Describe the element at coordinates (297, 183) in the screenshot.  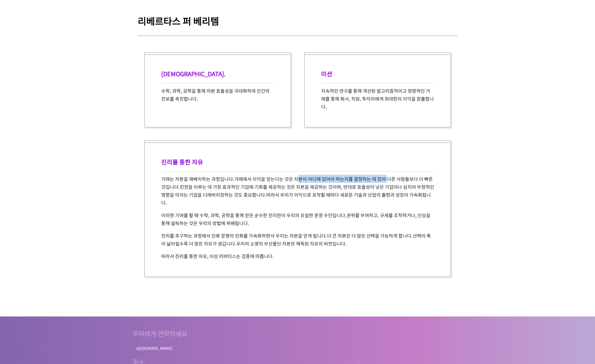
I see `font: 거래에서 이익을 얻는다는 것은 자본이 어디에 있어야 하는지를 결정하는 데 있어 다른 사람들보다 더 빠른 것입니다.` at that location.